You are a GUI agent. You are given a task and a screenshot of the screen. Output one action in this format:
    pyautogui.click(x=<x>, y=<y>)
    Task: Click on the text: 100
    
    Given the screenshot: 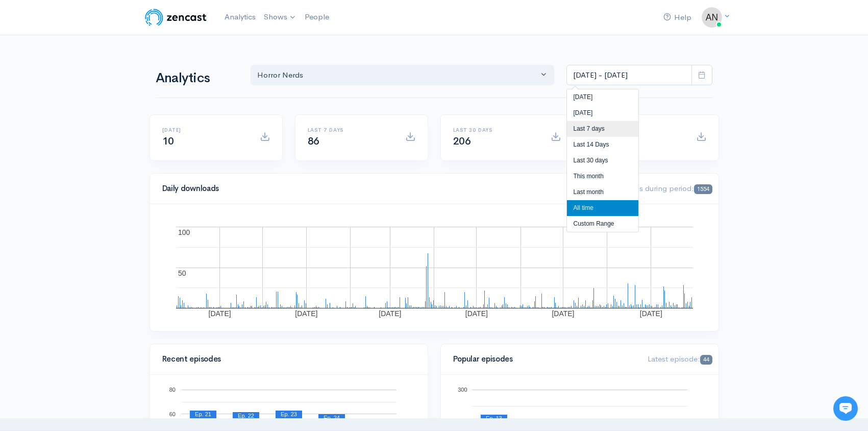 What is the action you would take?
    pyautogui.click(x=184, y=232)
    